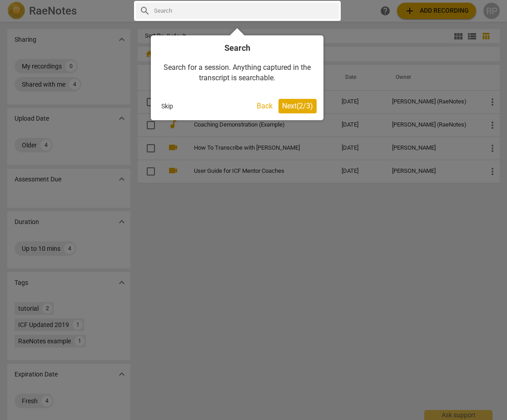 This screenshot has width=507, height=420. I want to click on button: Skip, so click(167, 106).